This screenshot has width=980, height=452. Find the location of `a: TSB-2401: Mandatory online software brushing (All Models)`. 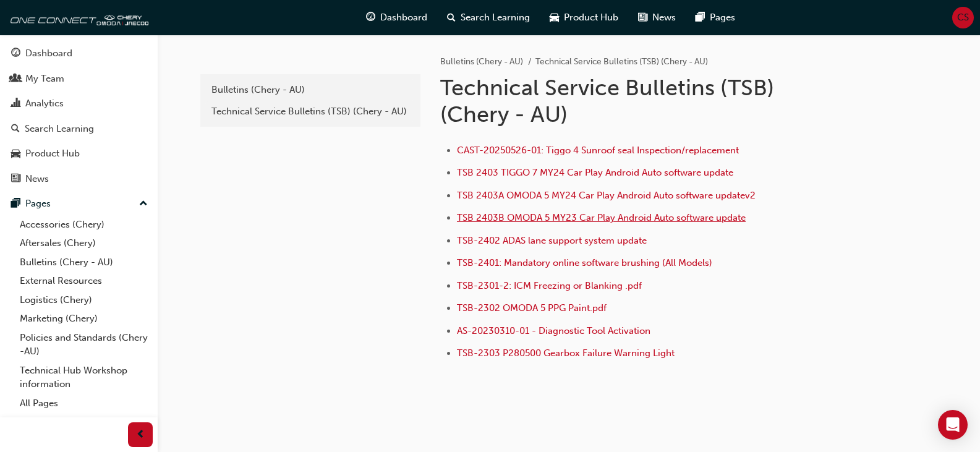

a: TSB-2401: Mandatory online software brushing (All Models) is located at coordinates (585, 262).